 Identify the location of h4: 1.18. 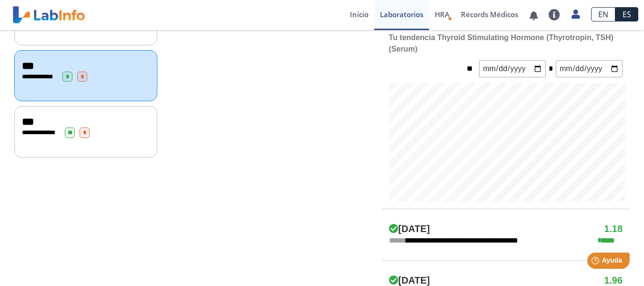
(613, 229).